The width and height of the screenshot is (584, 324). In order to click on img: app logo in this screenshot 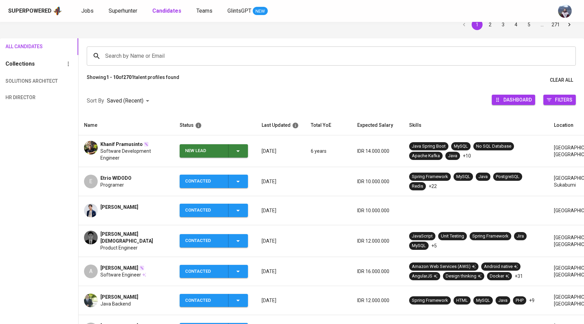, I will do `click(57, 11)`.